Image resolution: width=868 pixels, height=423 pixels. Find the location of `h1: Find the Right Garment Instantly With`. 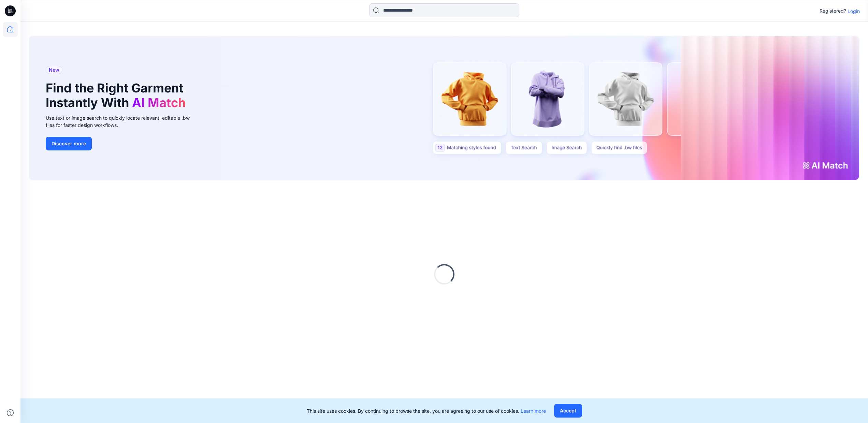

h1: Find the Right Garment Instantly With is located at coordinates (117, 96).